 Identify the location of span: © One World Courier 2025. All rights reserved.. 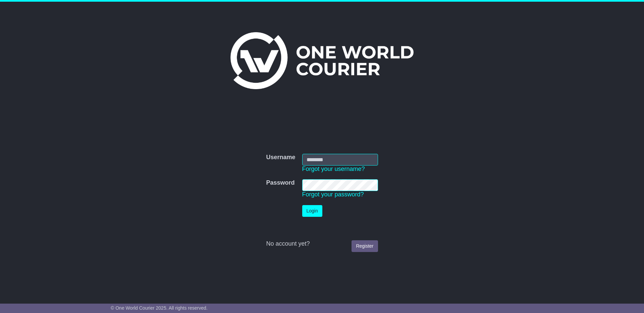
(159, 308).